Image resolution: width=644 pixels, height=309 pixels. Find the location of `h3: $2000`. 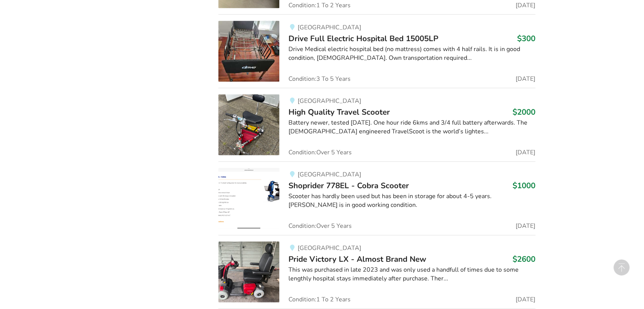

h3: $2000 is located at coordinates (524, 112).